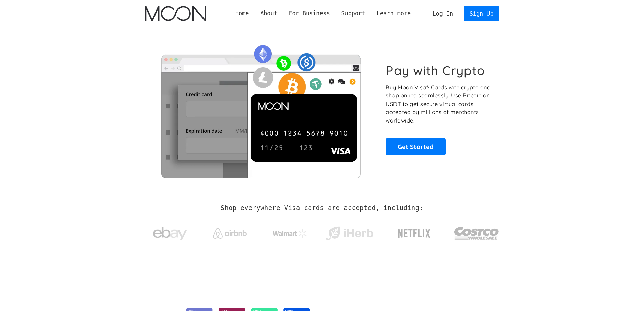 The width and height of the screenshot is (644, 311). What do you see at coordinates (416, 147) in the screenshot?
I see `a: Get Started` at bounding box center [416, 147].